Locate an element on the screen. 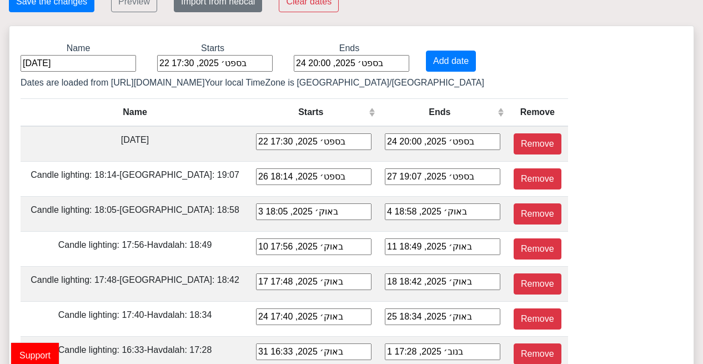 The image size is (703, 364). td: Candle lighting: 17:40-Havdalah: 18:34 is located at coordinates (135, 319).